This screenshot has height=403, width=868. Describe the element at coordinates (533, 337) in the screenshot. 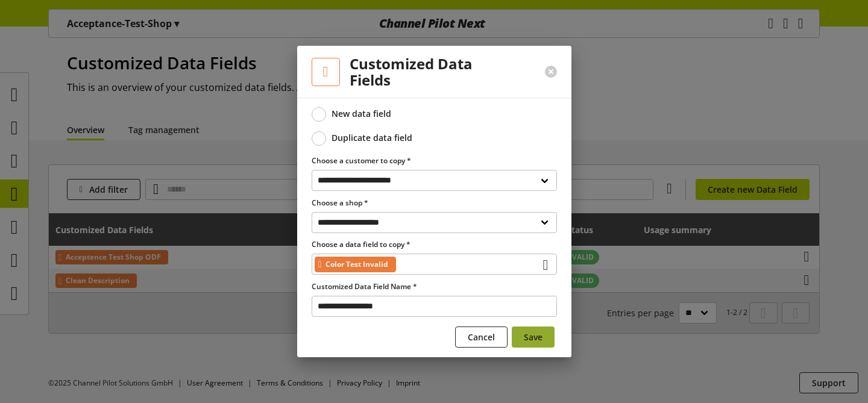

I see `span: Save` at that location.